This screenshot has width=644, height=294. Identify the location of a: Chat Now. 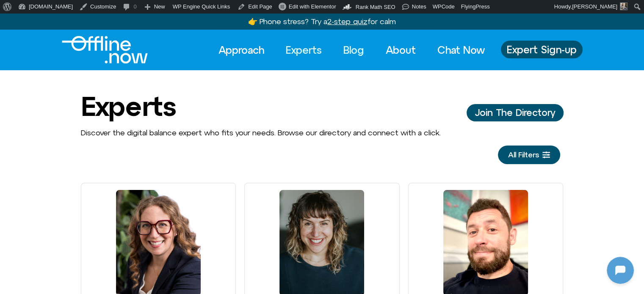
(461, 50).